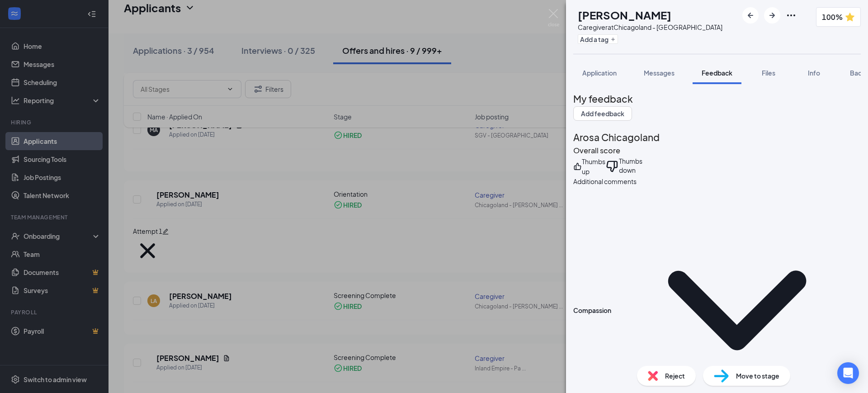  I want to click on svg: ThumbsUp, so click(578, 167).